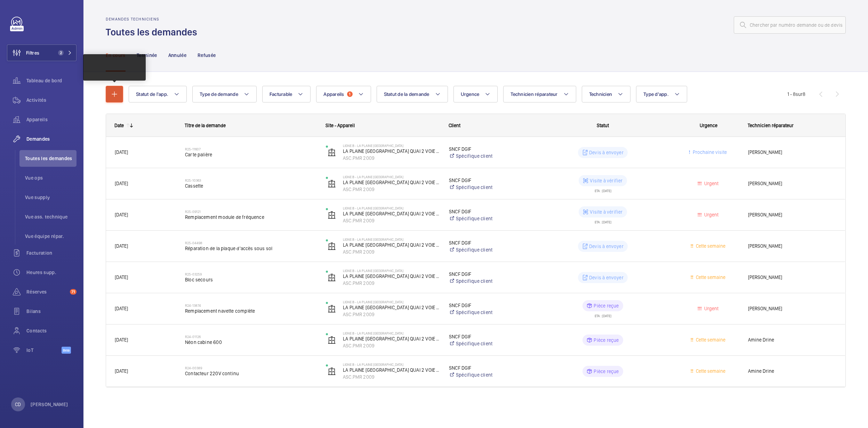 The width and height of the screenshot is (868, 428). I want to click on span: IoT, so click(44, 350).